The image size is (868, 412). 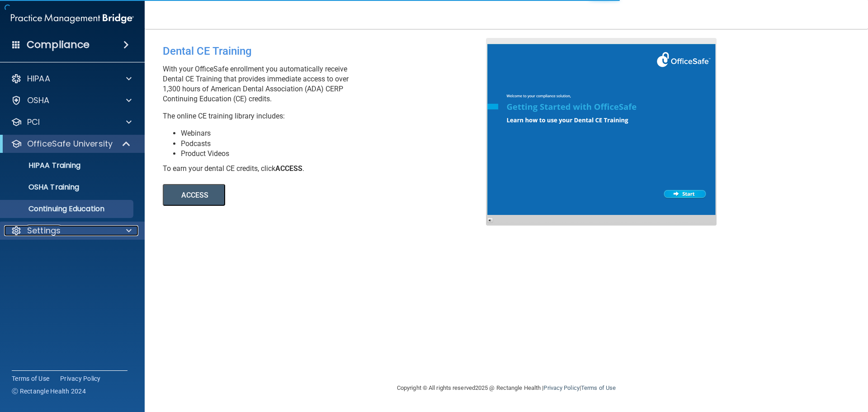 I want to click on p: OfficeSafe University, so click(x=70, y=144).